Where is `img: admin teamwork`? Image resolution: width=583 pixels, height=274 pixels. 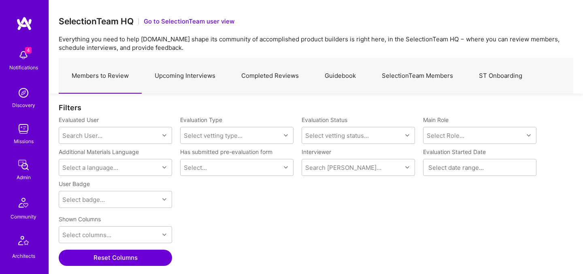
img: admin teamwork is located at coordinates (23, 165).